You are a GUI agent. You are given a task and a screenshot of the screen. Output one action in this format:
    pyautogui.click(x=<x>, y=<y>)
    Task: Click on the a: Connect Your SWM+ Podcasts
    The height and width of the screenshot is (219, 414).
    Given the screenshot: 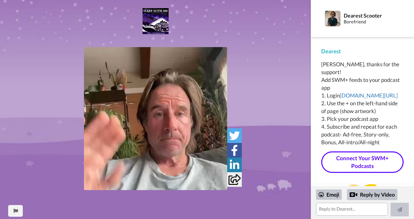 What is the action you would take?
    pyautogui.click(x=362, y=162)
    